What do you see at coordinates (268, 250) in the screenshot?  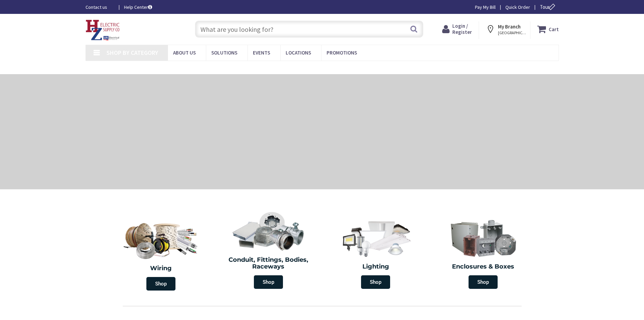 I see `a: Conduit, Fittings, Bodies, Raceways Shop` at bounding box center [268, 250].